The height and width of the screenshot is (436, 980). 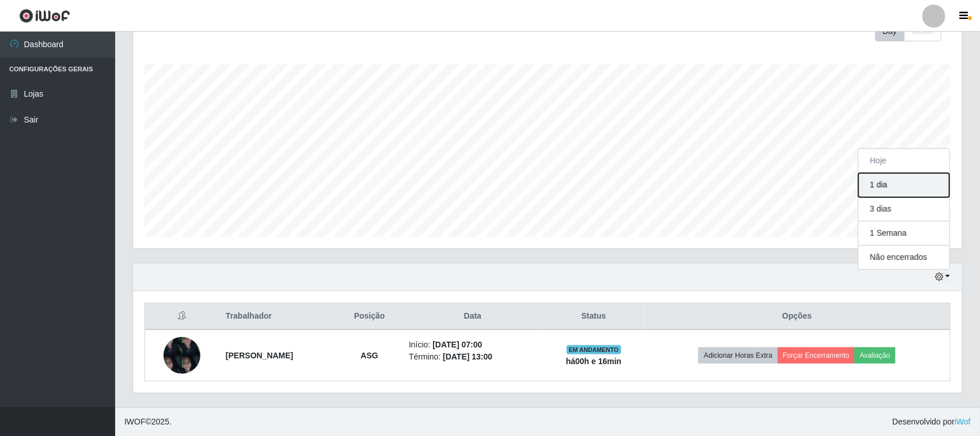 I want to click on button: Hoje, so click(x=904, y=161).